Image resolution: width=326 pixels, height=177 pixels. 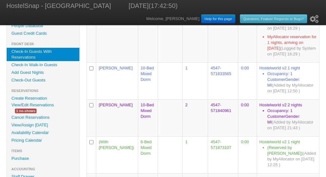 What do you see at coordinates (43, 26) in the screenshot?
I see `a: People Database` at bounding box center [43, 26].